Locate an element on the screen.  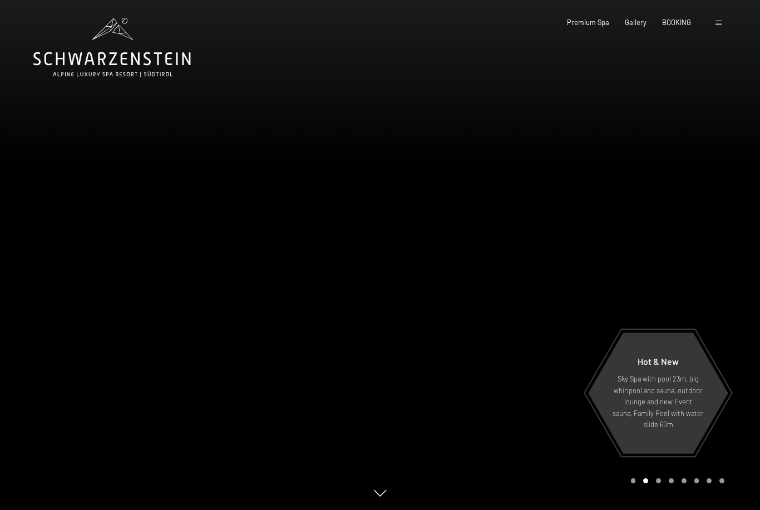
div: Carousel Page 5 is located at coordinates (683, 480).